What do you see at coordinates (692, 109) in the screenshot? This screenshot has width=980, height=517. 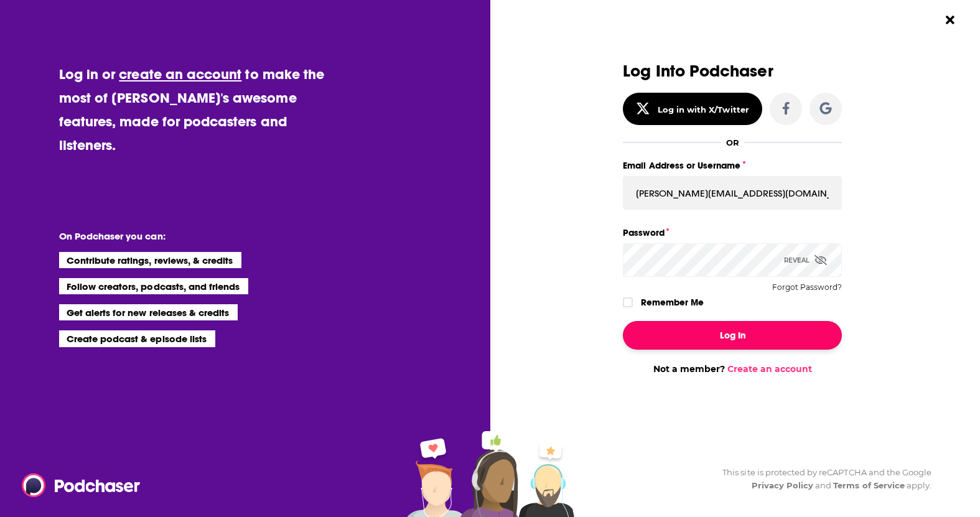 I see `button: Log in with X/Twitter` at bounding box center [692, 109].